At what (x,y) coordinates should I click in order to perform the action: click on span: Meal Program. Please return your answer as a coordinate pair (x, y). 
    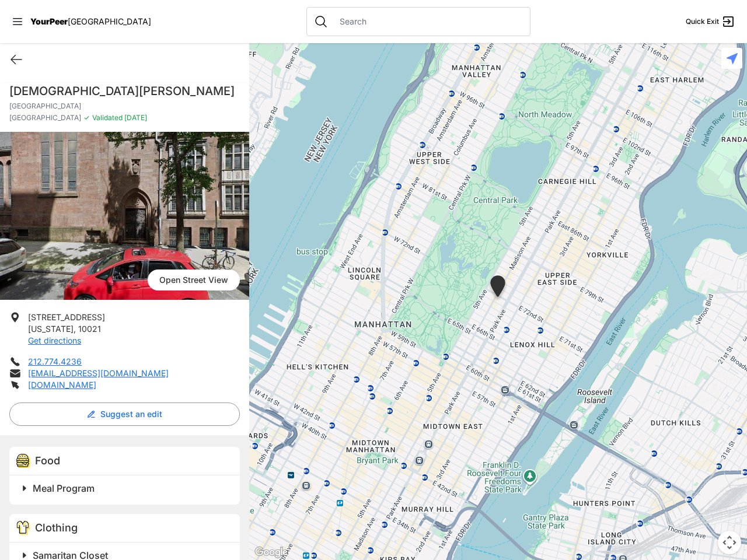
    Looking at the image, I should click on (63, 488).